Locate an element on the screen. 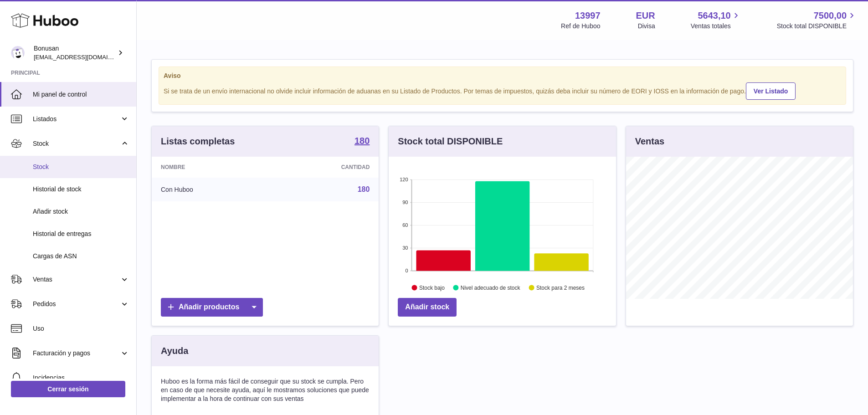 This screenshot has width=868, height=415. text: 0 is located at coordinates (407, 271).